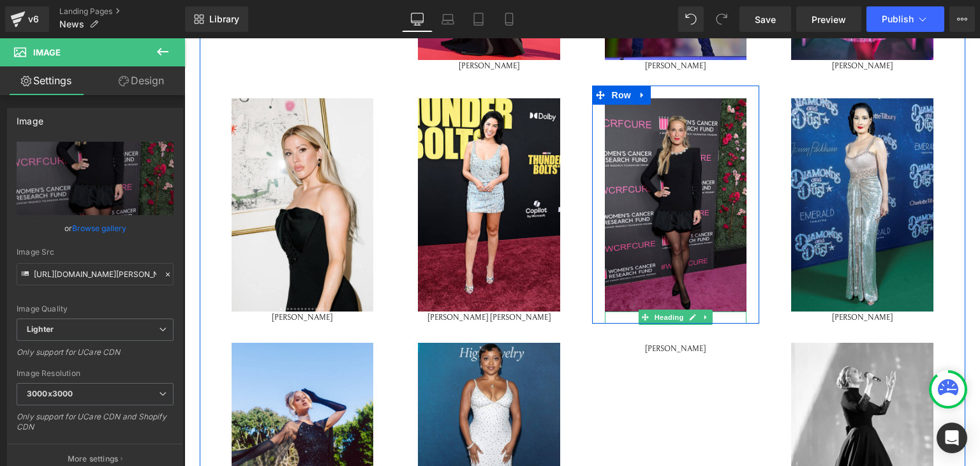 Image resolution: width=980 pixels, height=466 pixels. I want to click on span: Library, so click(224, 19).